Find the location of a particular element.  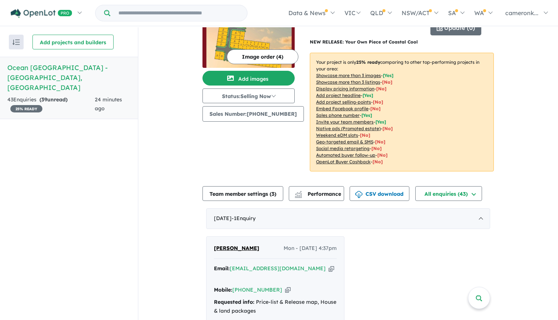

button: Team member settings (3) is located at coordinates (242, 193).